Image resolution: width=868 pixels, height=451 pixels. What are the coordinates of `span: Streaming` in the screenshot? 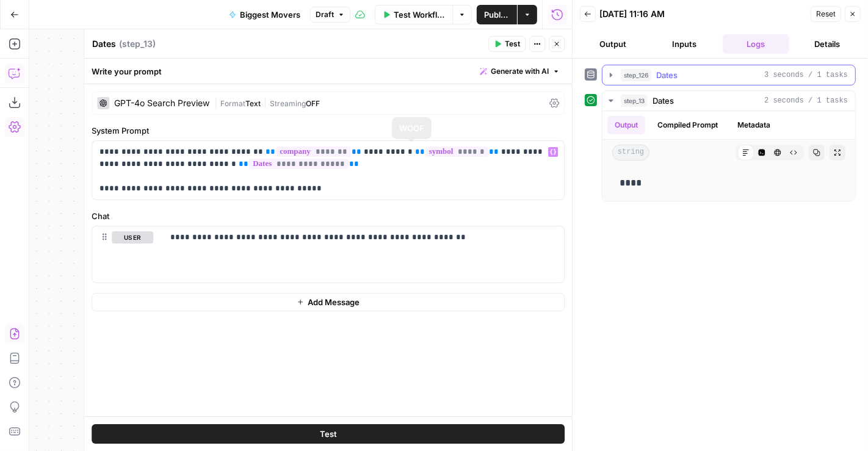 It's located at (288, 103).